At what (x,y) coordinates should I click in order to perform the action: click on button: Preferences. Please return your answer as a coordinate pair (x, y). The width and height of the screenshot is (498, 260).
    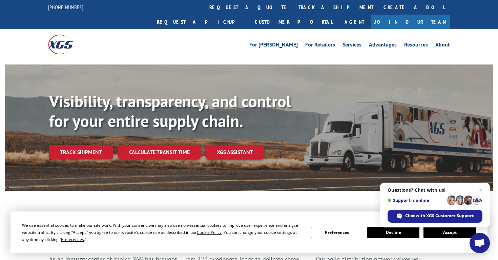
    Looking at the image, I should click on (337, 232).